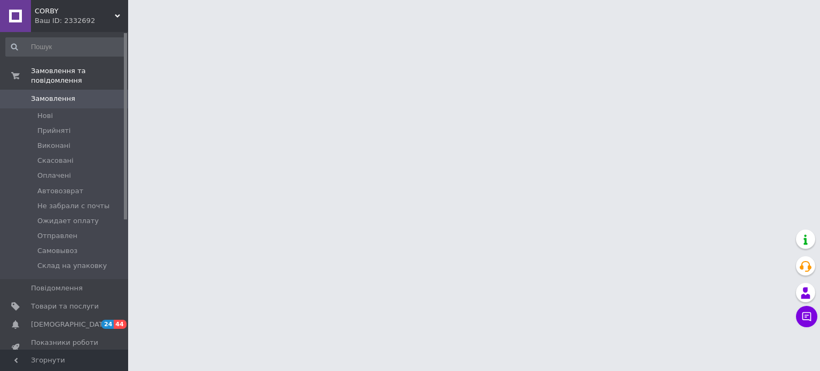  What do you see at coordinates (45, 116) in the screenshot?
I see `span: Нові` at bounding box center [45, 116].